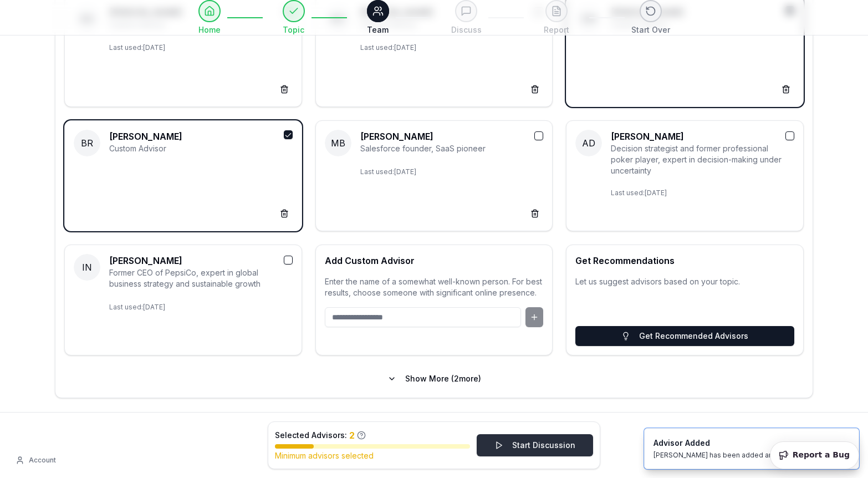  What do you see at coordinates (434, 379) in the screenshot?
I see `button: Show More (2more)` at bounding box center [434, 379].